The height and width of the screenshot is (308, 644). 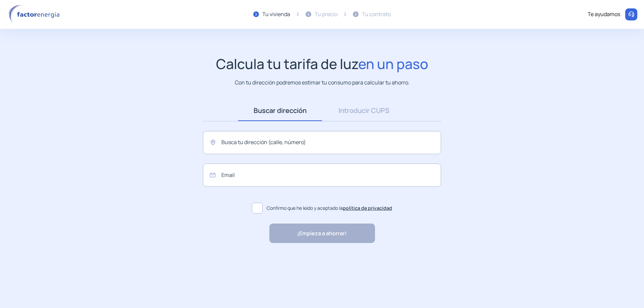 What do you see at coordinates (276, 14) in the screenshot?
I see `div: Tu vivienda` at bounding box center [276, 14].